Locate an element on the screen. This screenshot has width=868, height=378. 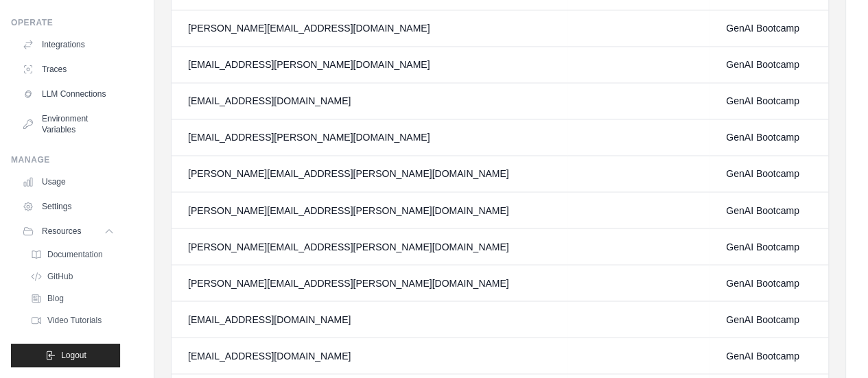
a: Settings is located at coordinates (68, 207).